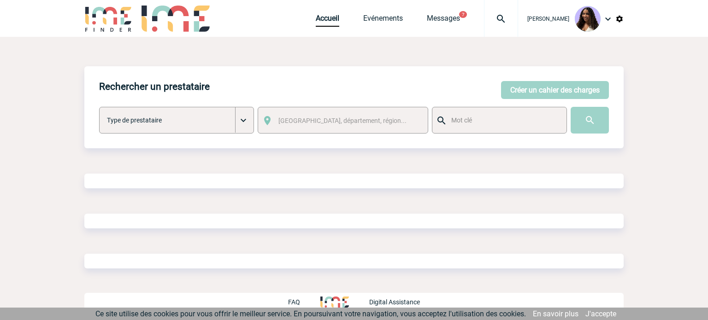 The width and height of the screenshot is (708, 320). Describe the element at coordinates (311, 314) in the screenshot. I see `span: Ce site utilise des cookies pour vous offrir le meilleur service. En poursuivant votre navigation...` at that location.